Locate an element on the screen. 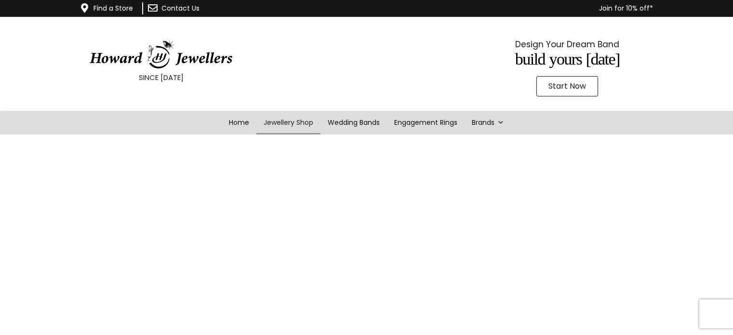  a: Find a Store is located at coordinates (113, 8).